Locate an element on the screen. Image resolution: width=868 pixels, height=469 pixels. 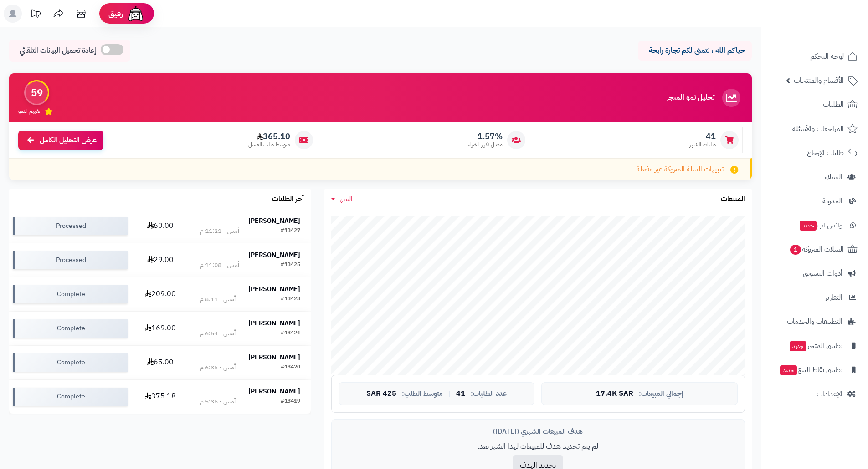
a: السلات المتروكة1 is located at coordinates (814, 249).